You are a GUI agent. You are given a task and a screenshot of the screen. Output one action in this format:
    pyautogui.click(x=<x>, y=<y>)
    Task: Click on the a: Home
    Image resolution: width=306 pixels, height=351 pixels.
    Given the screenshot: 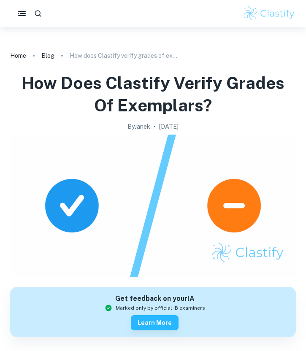 What is the action you would take?
    pyautogui.click(x=18, y=56)
    